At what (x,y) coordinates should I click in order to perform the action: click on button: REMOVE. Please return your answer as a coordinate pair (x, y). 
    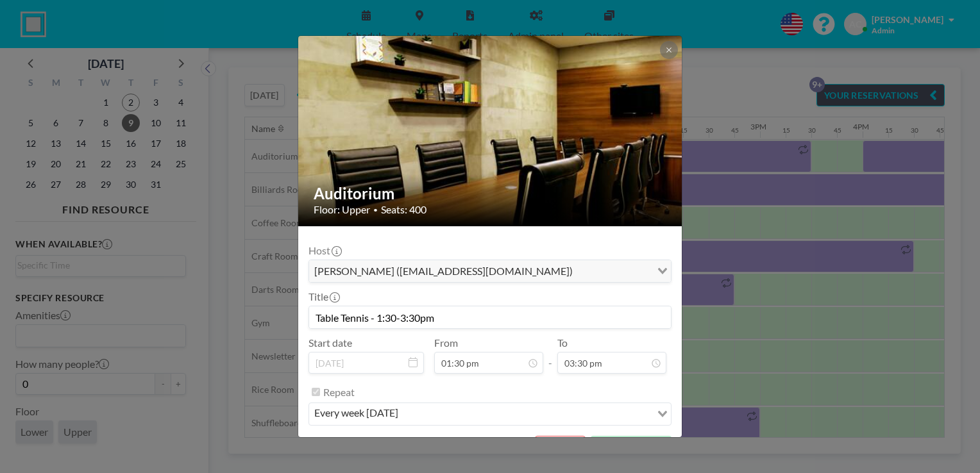
    Looking at the image, I should click on (560, 447).